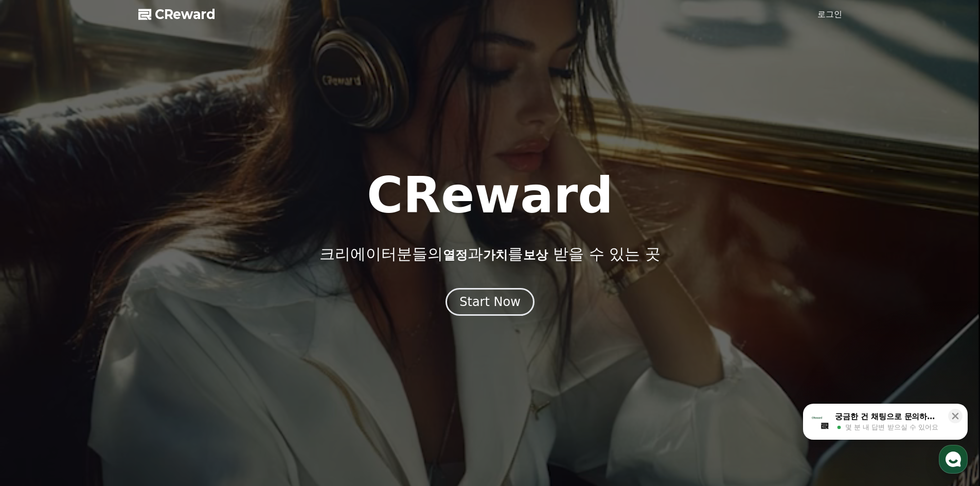 The width and height of the screenshot is (980, 486). I want to click on a: CReward, so click(177, 14).